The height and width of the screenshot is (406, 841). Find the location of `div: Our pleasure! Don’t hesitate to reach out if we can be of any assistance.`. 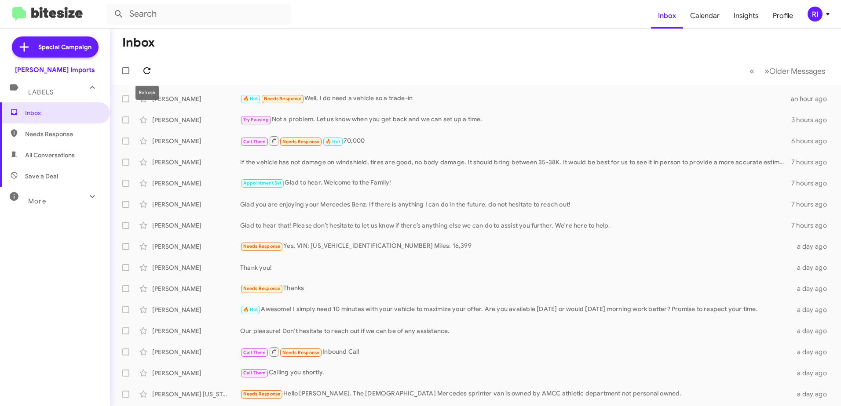

div: Our pleasure! Don’t hesitate to reach out if we can be of any assistance. is located at coordinates (516, 331).